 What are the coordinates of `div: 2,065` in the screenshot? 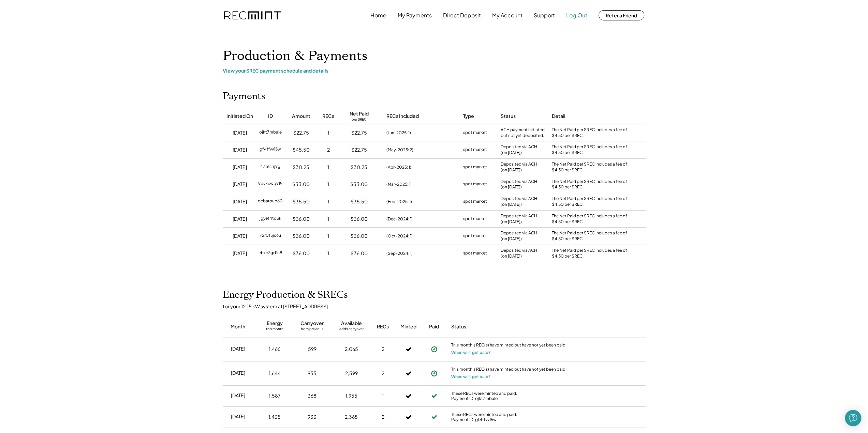 It's located at (351, 349).